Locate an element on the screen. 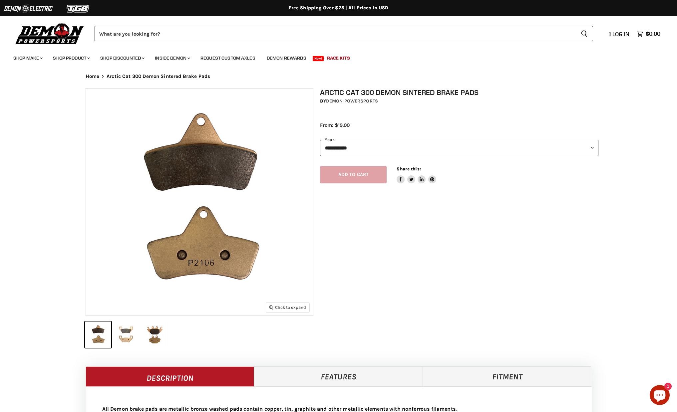  input: Search is located at coordinates (335, 34).